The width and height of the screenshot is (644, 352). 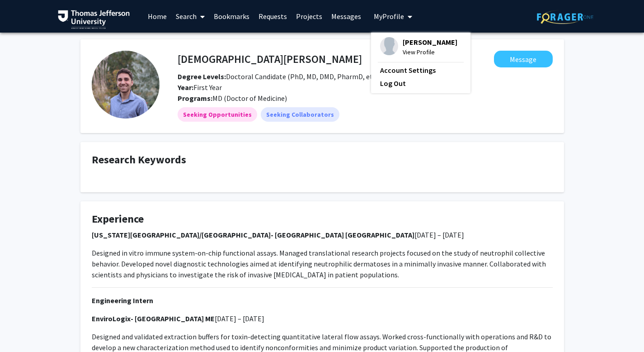 I want to click on p: Designed in vitro immune system-on-chip functional assays. Managed translational research project..., so click(x=322, y=264).